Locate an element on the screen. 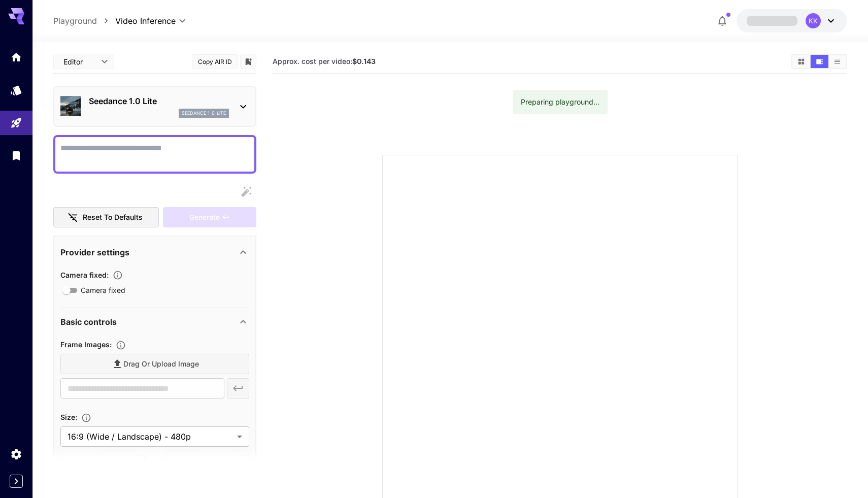  p: Provider settings is located at coordinates (95, 252).